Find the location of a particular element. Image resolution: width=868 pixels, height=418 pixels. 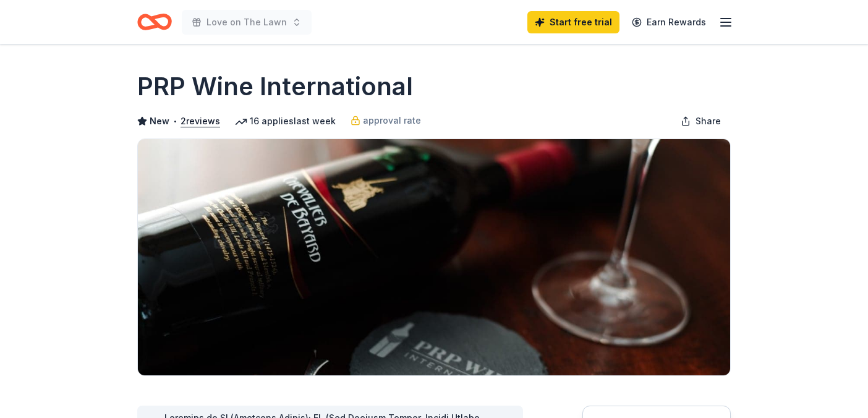

span: Share is located at coordinates (708, 121).